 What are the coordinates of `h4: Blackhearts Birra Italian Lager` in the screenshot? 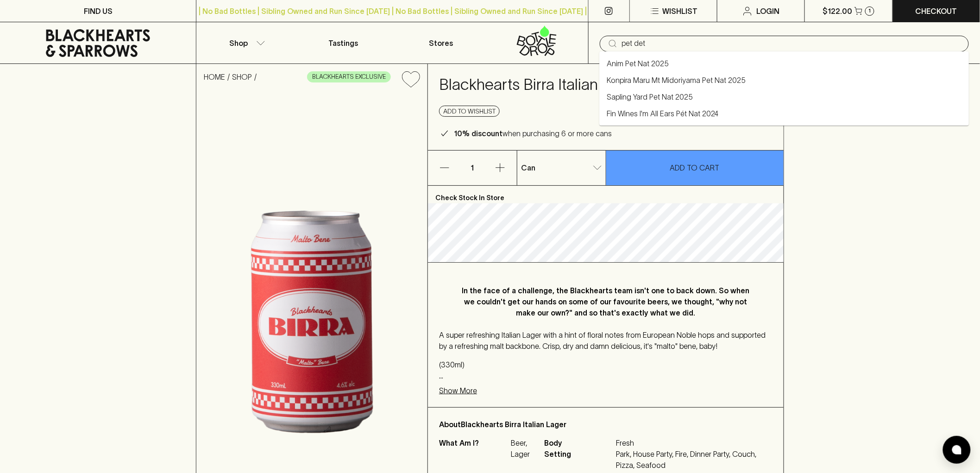 It's located at (579, 85).